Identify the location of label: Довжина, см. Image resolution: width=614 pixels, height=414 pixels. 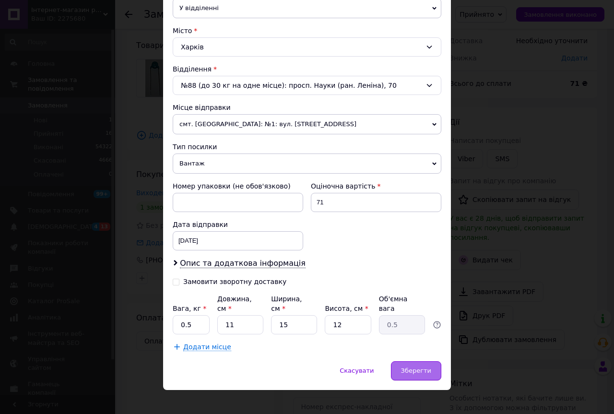
(235, 304).